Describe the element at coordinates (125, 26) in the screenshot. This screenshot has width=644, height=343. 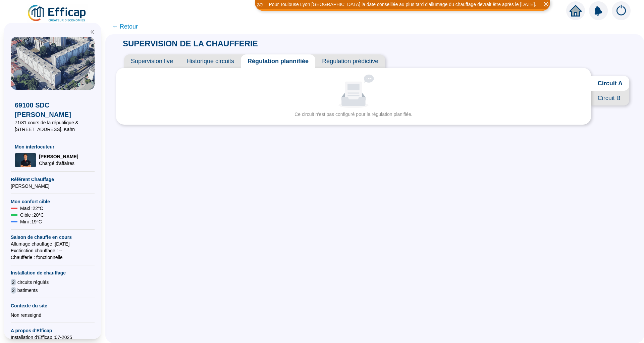
I see `span: ← Retour` at that location.